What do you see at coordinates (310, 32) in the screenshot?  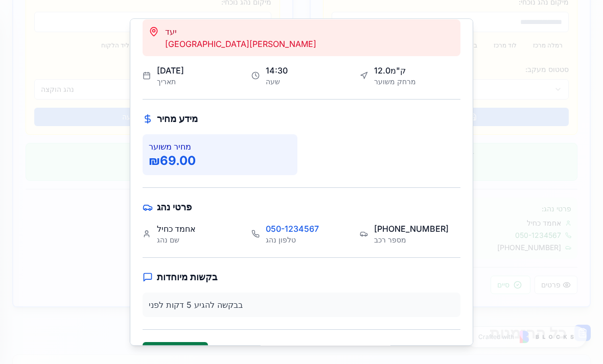 I see `div: יעד` at bounding box center [310, 32].